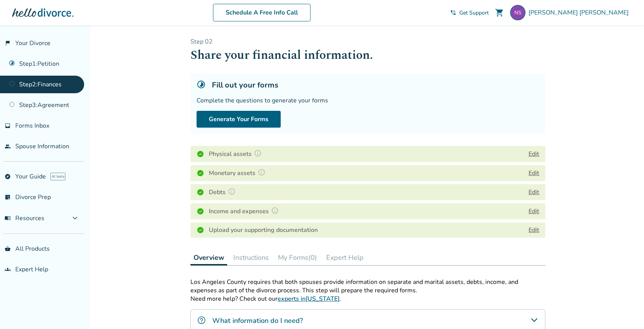 This screenshot has width=644, height=329. Describe the element at coordinates (238, 173) in the screenshot. I see `h4: Monetary assets` at that location.